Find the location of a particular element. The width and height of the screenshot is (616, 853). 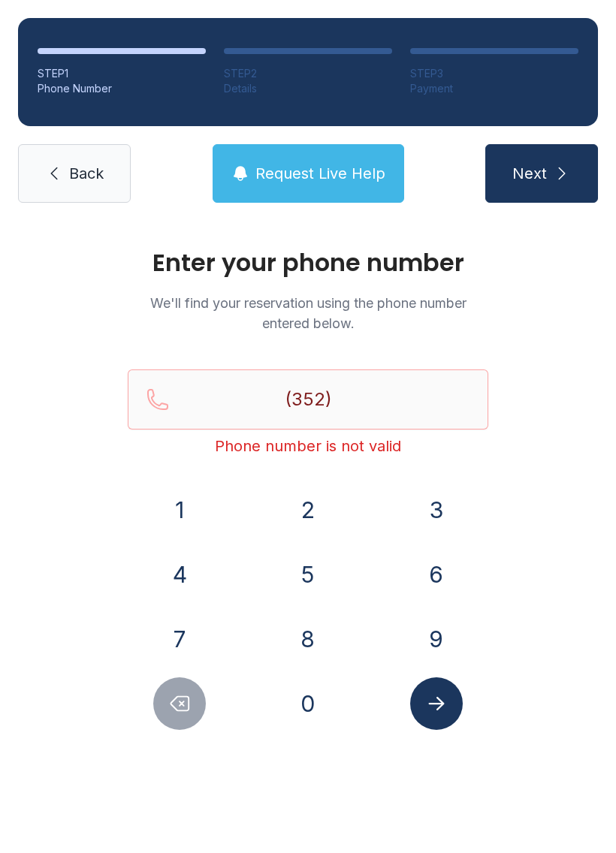

button: 1 is located at coordinates (179, 510).